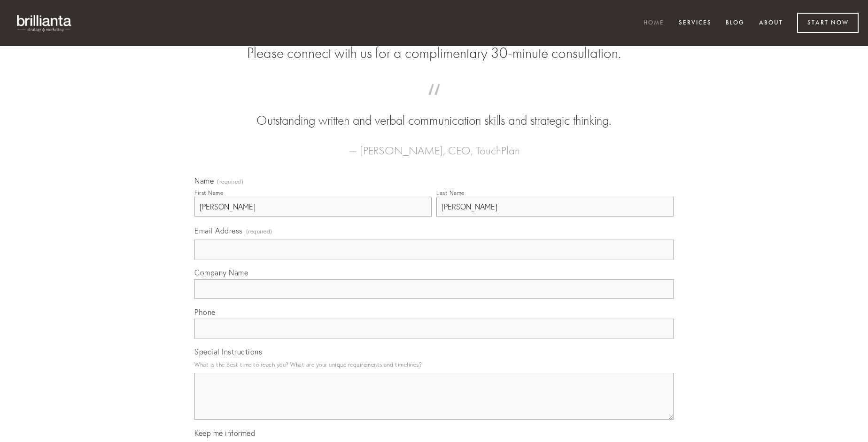 The image size is (868, 442). Describe the element at coordinates (205, 311) in the screenshot. I see `span: Phone` at that location.